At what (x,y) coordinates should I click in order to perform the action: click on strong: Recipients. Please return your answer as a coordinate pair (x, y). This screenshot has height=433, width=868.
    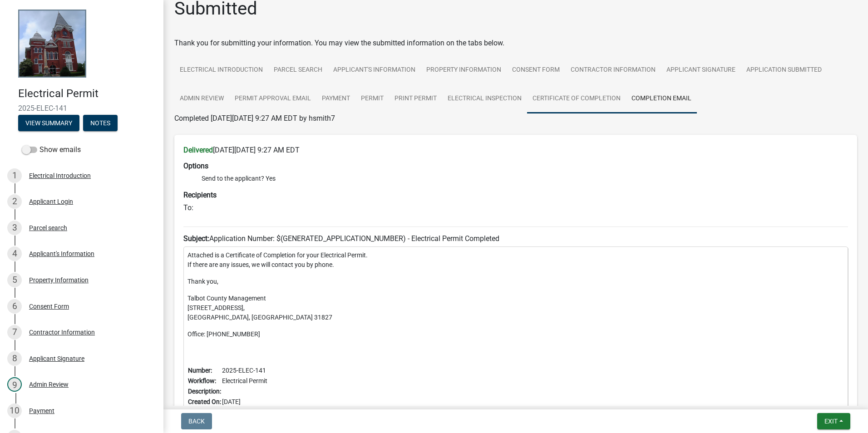
    Looking at the image, I should click on (200, 195).